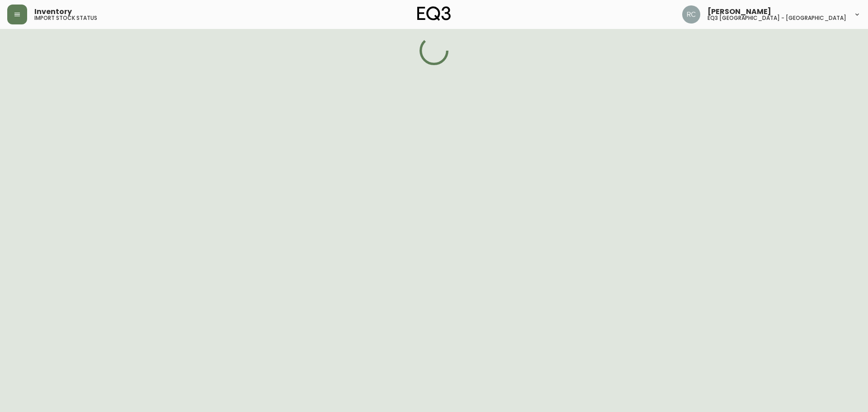 The image size is (868, 412). Describe the element at coordinates (434, 14) in the screenshot. I see `img: logo` at that location.